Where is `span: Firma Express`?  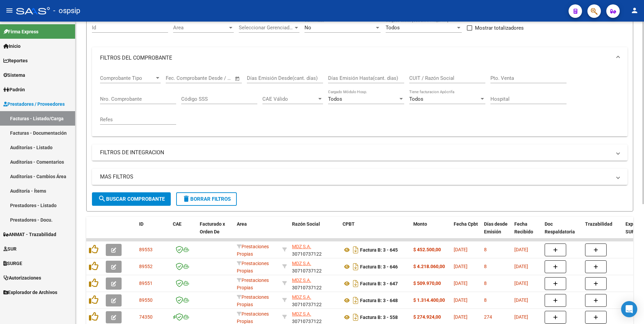 span: Firma Express is located at coordinates (21, 31).